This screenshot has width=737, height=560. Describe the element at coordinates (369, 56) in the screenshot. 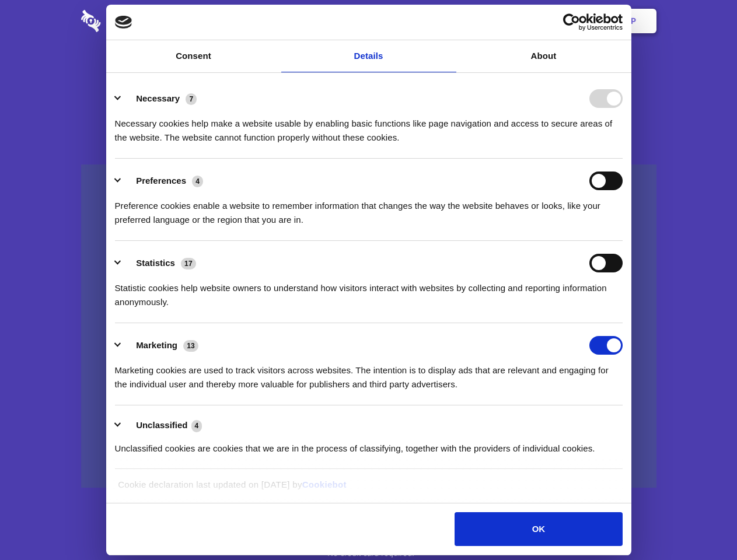

I see `a: Details` at that location.